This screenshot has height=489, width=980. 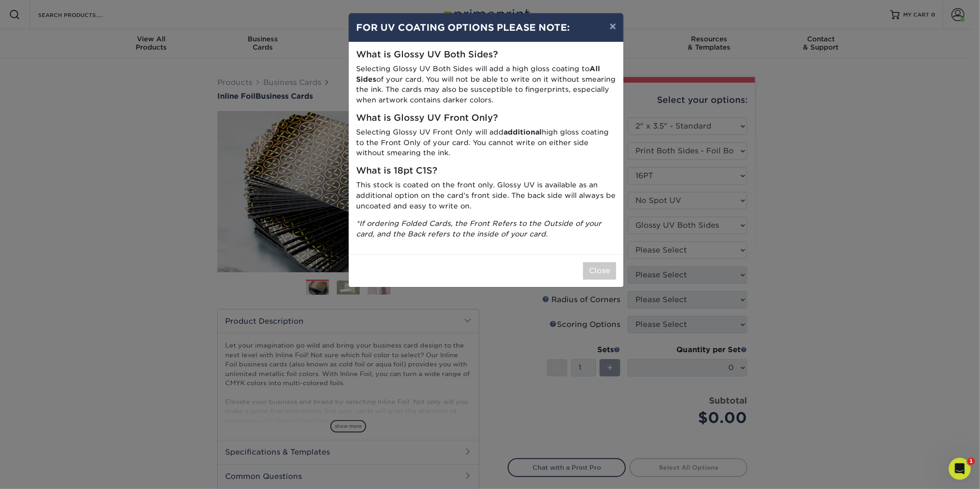 I want to click on p: This stock is coated on the front only. Glossy UV is available as an additional option on the car..., so click(x=486, y=195).